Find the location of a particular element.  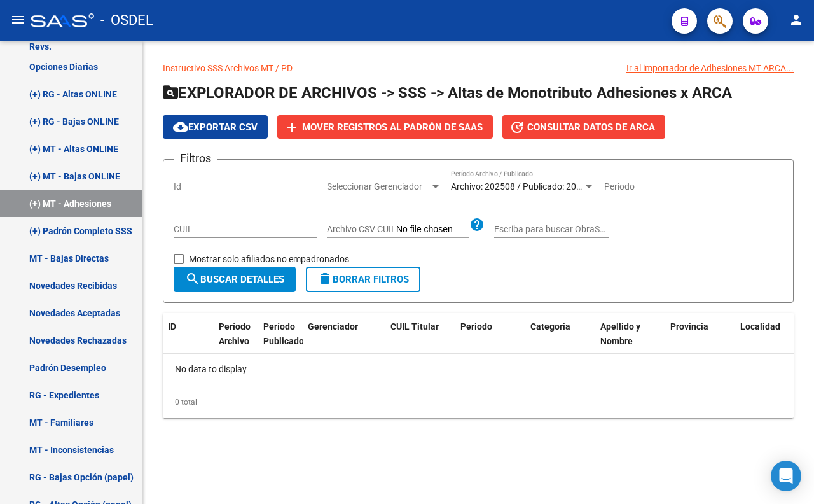

mat-icon: add is located at coordinates (292, 128).